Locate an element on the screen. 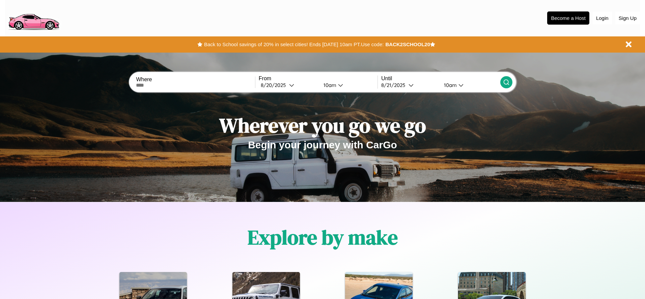 The width and height of the screenshot is (645, 299). h1: Explore by make is located at coordinates (322, 237).